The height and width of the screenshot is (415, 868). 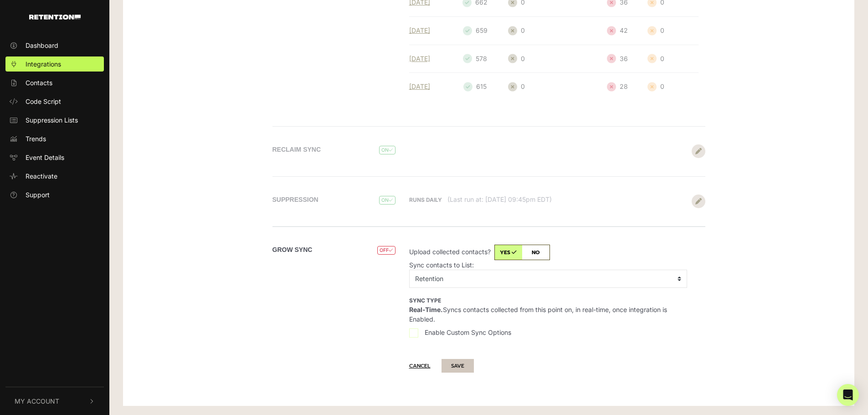 What do you see at coordinates (426, 310) in the screenshot?
I see `strong: Real-Time.` at bounding box center [426, 310].